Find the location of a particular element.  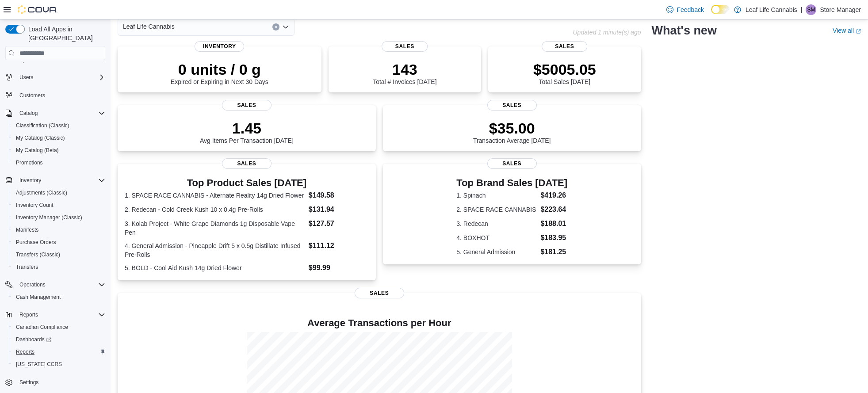

a: Customers is located at coordinates (32, 95).